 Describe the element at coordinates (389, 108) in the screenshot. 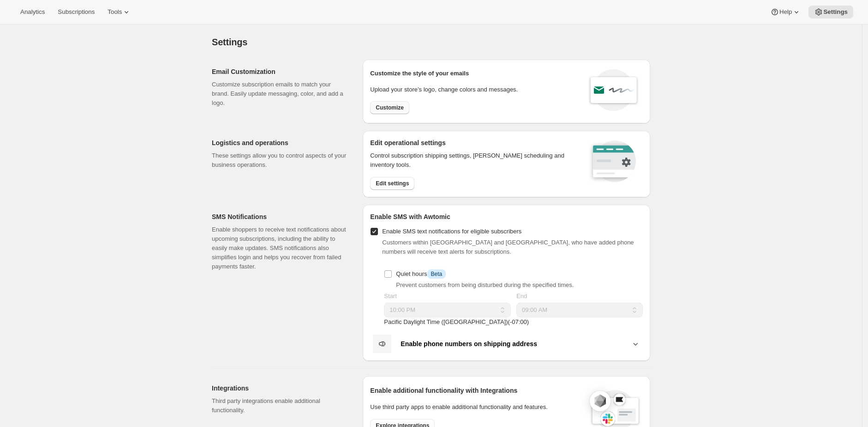

I see `span: Customize` at that location.